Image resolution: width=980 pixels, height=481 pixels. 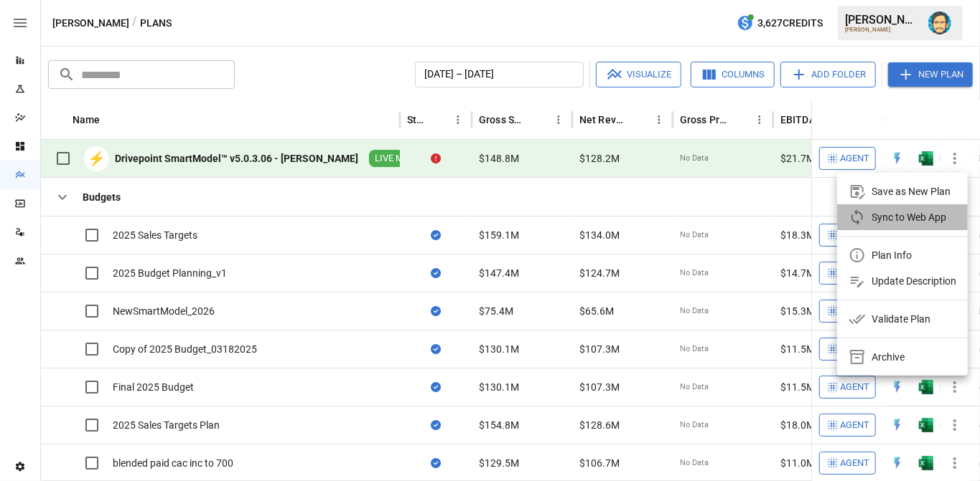 I want to click on div: Archive, so click(x=887, y=357).